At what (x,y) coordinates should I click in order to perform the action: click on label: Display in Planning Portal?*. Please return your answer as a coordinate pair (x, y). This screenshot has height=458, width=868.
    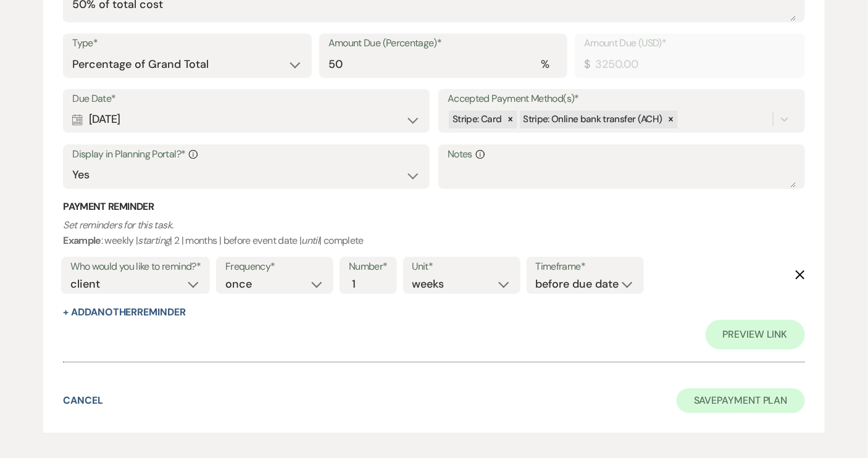
    Looking at the image, I should click on (245, 155).